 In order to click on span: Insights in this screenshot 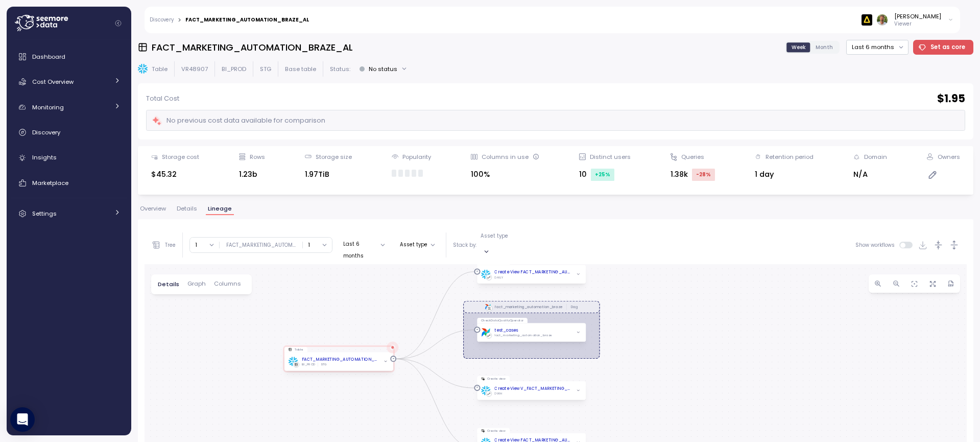, I will do `click(44, 158)`.